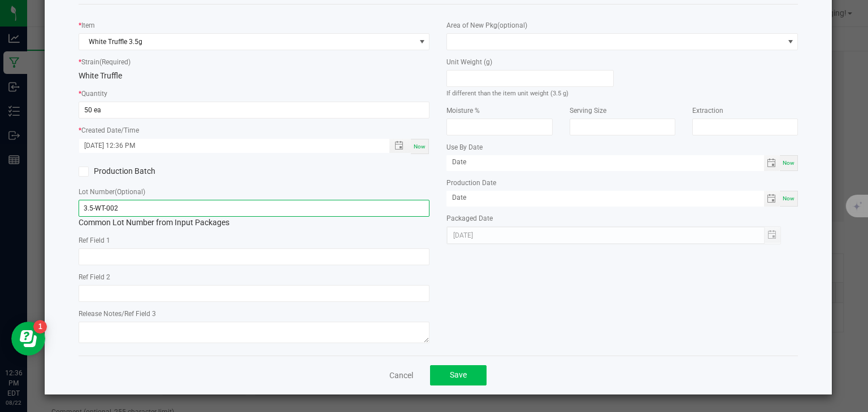 The height and width of the screenshot is (412, 868). What do you see at coordinates (512, 26) in the screenshot?
I see `span: (optional)` at bounding box center [512, 26].